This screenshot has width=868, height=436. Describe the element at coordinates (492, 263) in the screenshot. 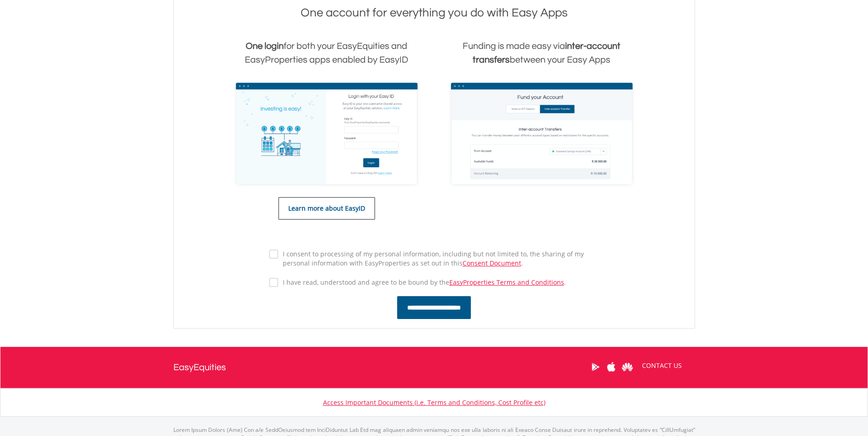

I see `a: Consent Document` at that location.